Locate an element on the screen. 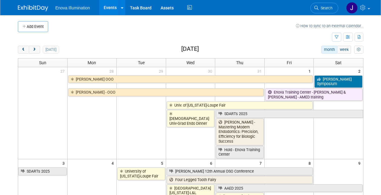 The width and height of the screenshot is (381, 195). span: Thu is located at coordinates (240, 63).